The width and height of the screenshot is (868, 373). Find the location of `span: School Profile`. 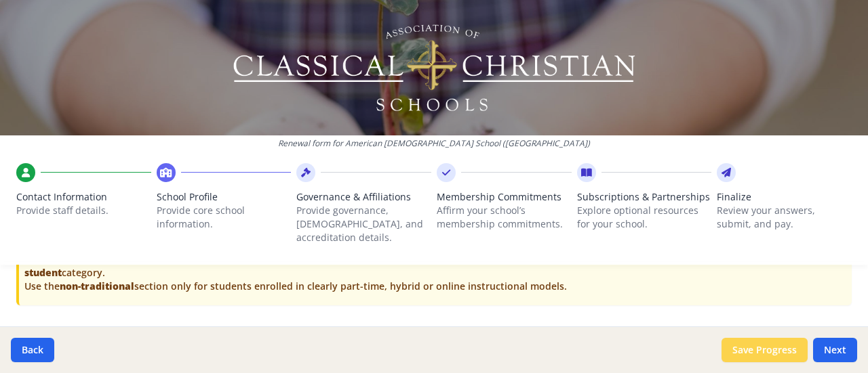

span: School Profile is located at coordinates (224, 197).